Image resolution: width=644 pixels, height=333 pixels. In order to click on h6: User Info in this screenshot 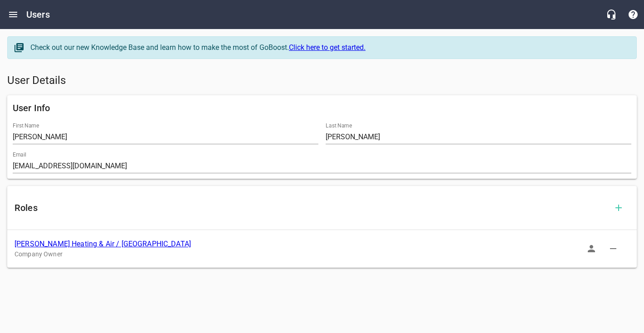, I will do `click(322, 108)`.